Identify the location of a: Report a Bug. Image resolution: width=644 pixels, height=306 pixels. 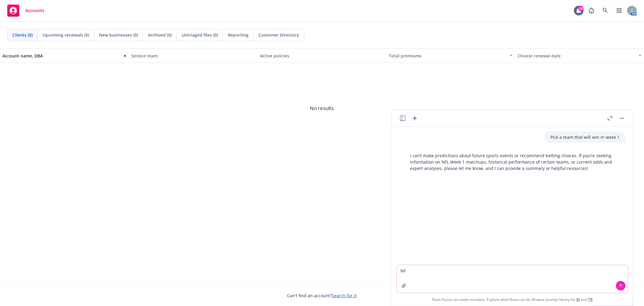
(591, 11).